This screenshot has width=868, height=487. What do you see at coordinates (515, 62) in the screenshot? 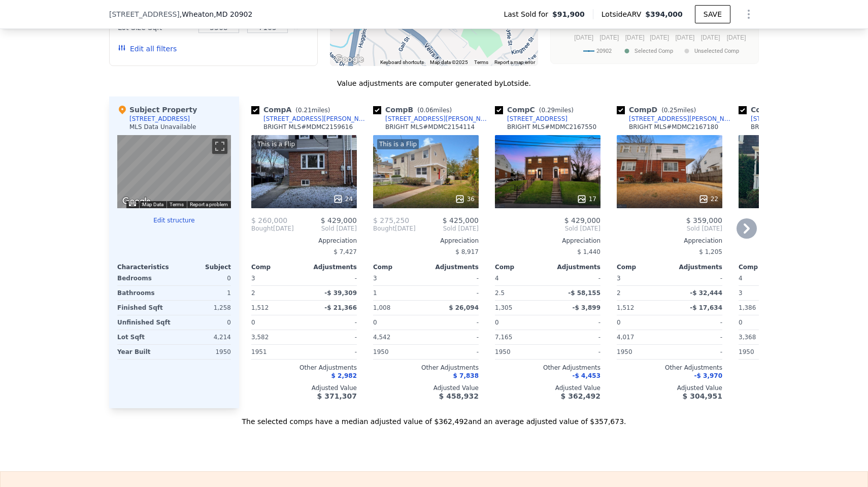
I see `a: Report a map error` at bounding box center [515, 62].